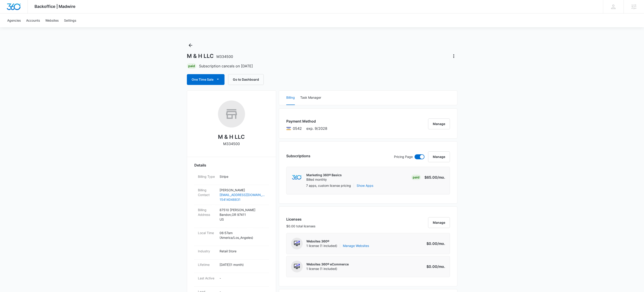 This screenshot has width=644, height=292. Describe the element at coordinates (231, 137) in the screenshot. I see `h2: M & H LLC` at that location.